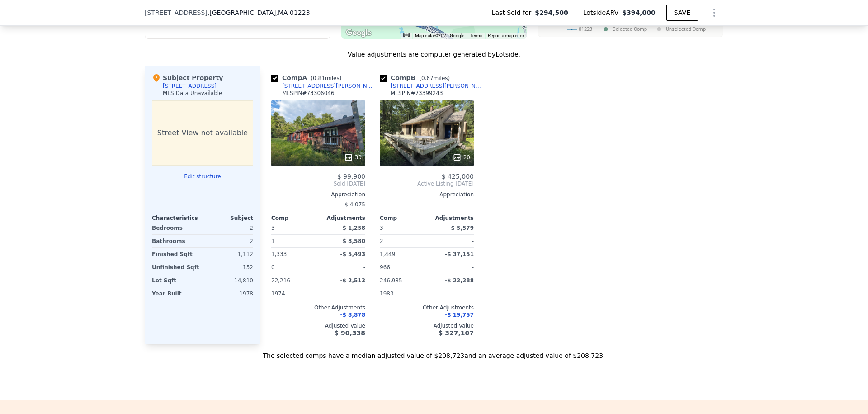  What do you see at coordinates (359, 33) in the screenshot?
I see `a: Open this area in Google Maps (opens a new window)` at bounding box center [359, 33].